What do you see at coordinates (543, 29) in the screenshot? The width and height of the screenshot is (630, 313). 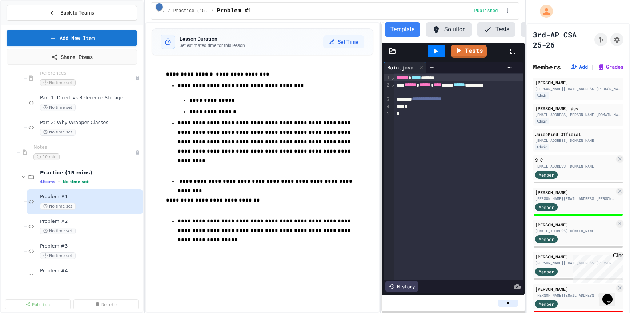 I see `button: Settings` at bounding box center [543, 29].